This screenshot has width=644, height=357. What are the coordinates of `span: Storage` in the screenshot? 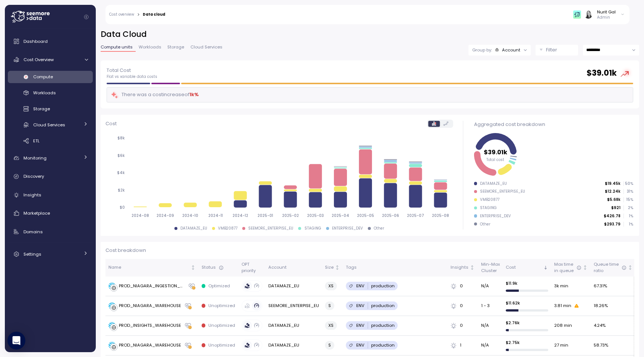 It's located at (42, 109).